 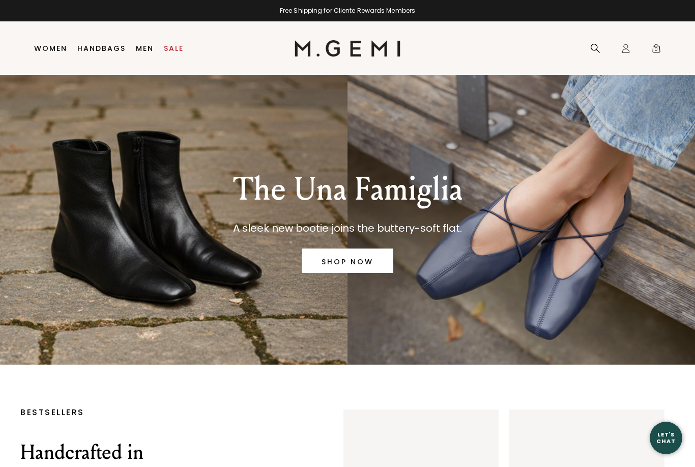 I want to click on a: Women, so click(x=50, y=48).